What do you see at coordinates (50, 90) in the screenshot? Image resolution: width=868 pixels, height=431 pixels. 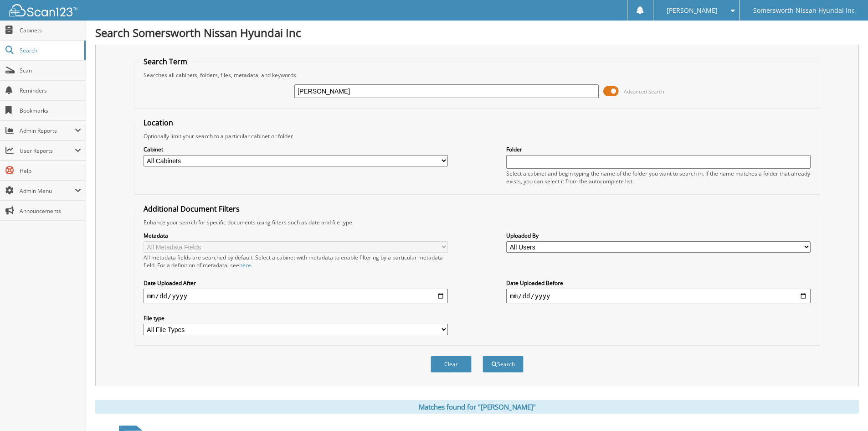 I see `span: Reminders` at bounding box center [50, 90].